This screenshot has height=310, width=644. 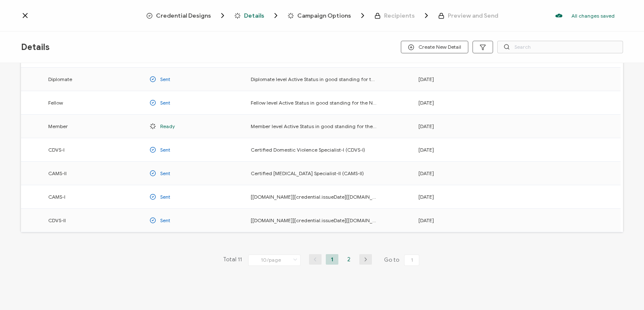 I want to click on p: All changes saved, so click(x=594, y=15).